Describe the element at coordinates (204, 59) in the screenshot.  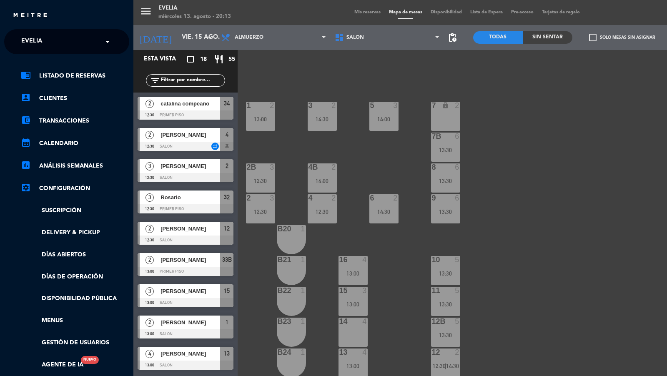
I see `span: 18` at that location.